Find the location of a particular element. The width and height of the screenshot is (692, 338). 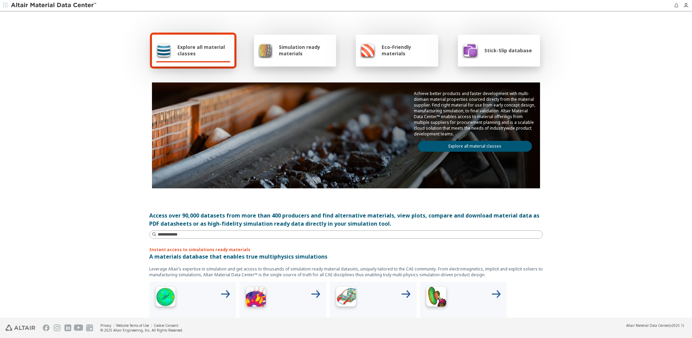

p: A materials database that enables true multiphysics simulations is located at coordinates (346, 257).